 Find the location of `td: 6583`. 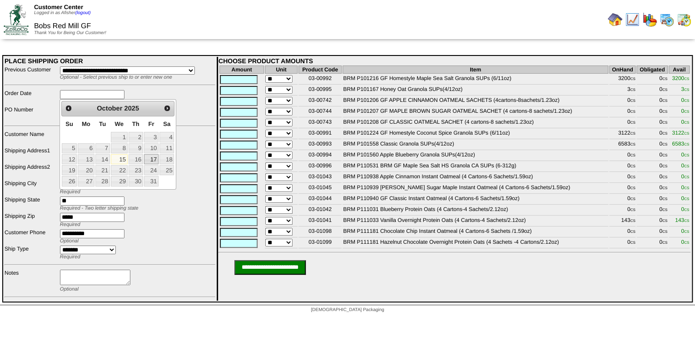

td: 6583 is located at coordinates (622, 145).